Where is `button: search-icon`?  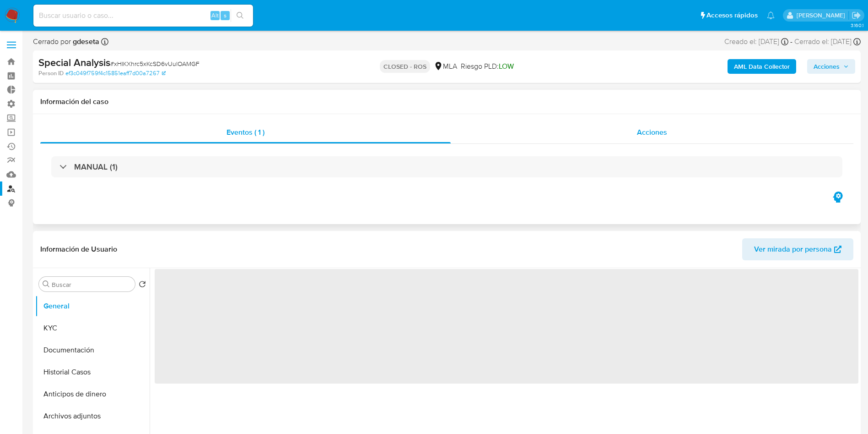 button: search-icon is located at coordinates (239, 15).